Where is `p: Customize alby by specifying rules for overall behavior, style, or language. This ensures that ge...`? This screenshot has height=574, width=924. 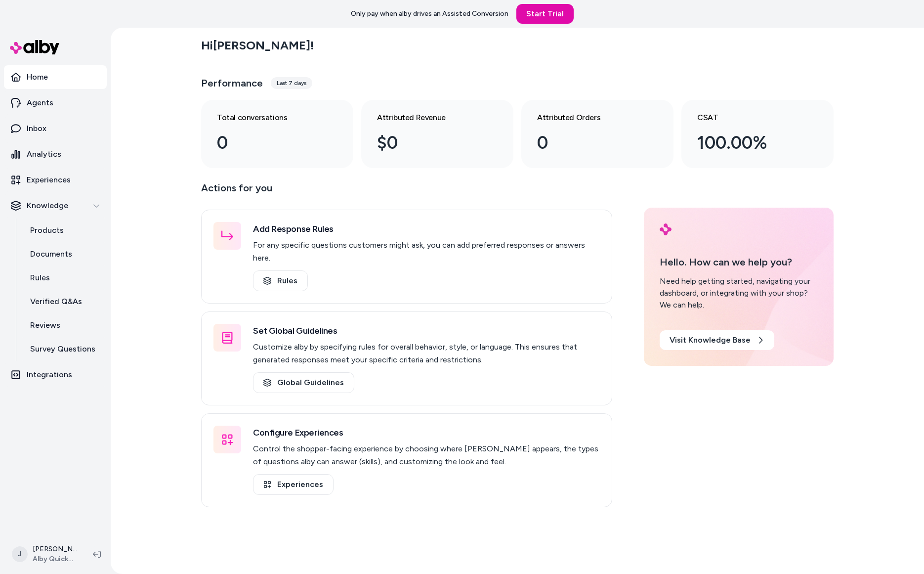
p: Customize alby by specifying rules for overall behavior, style, or language. This ensures that ge... is located at coordinates (426, 353).